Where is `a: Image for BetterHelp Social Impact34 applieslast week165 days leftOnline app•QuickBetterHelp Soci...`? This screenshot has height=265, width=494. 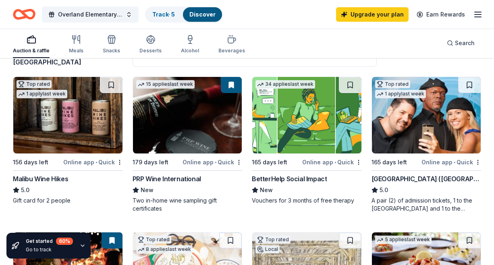
a: Image for BetterHelp Social Impact34 applieslast week165 days leftOnline app•QuickBetterHelp Soci... is located at coordinates (306, 141).